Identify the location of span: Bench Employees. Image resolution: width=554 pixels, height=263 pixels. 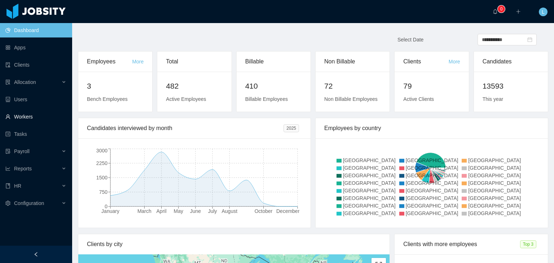
(107, 99).